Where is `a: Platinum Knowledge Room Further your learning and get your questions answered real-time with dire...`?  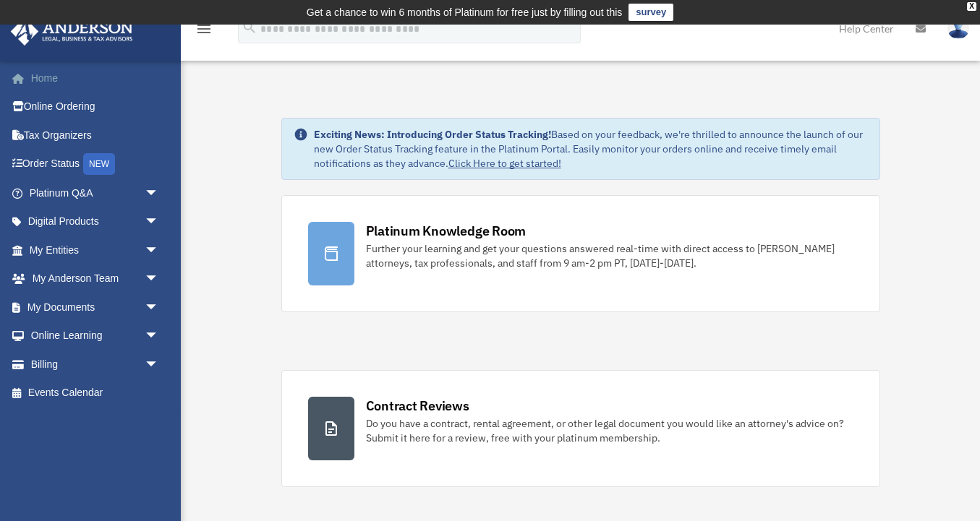
a: Platinum Knowledge Room Further your learning and get your questions answered real-time with dire... is located at coordinates (580, 254).